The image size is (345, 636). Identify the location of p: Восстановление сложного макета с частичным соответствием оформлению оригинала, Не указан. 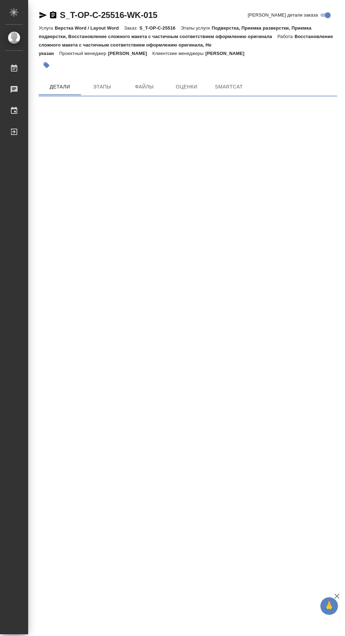
(186, 45).